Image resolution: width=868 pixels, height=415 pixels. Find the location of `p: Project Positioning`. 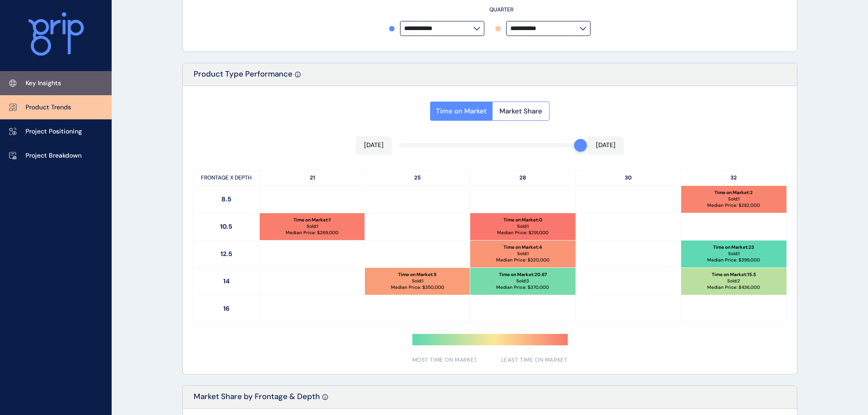

p: Project Positioning is located at coordinates (54, 132).